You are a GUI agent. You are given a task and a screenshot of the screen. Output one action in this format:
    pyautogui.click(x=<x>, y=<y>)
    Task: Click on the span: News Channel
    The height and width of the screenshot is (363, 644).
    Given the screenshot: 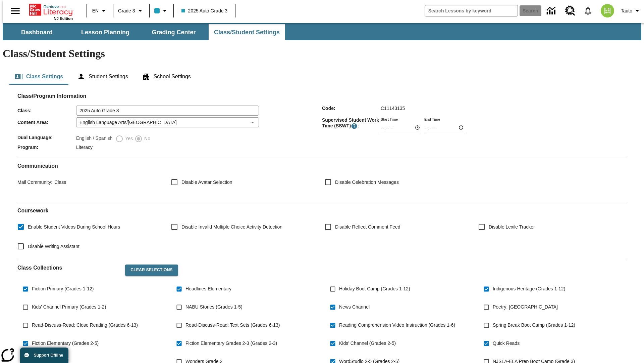 What is the action you would take?
    pyautogui.click(x=355, y=306)
    